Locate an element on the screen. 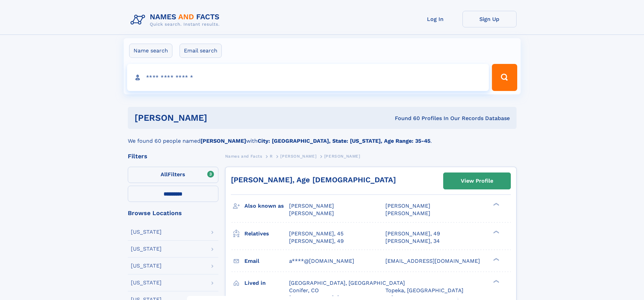  a: Log In is located at coordinates (436, 19).